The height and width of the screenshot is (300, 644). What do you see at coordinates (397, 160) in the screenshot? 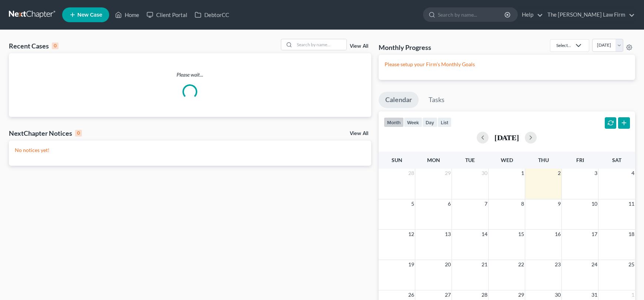
I see `span: Sun` at bounding box center [397, 160].